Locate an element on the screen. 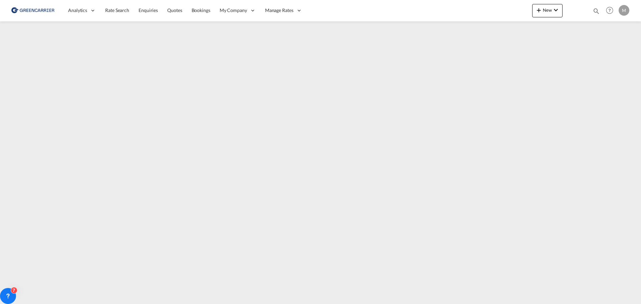 The width and height of the screenshot is (641, 304). span: Bookings is located at coordinates (201, 10).